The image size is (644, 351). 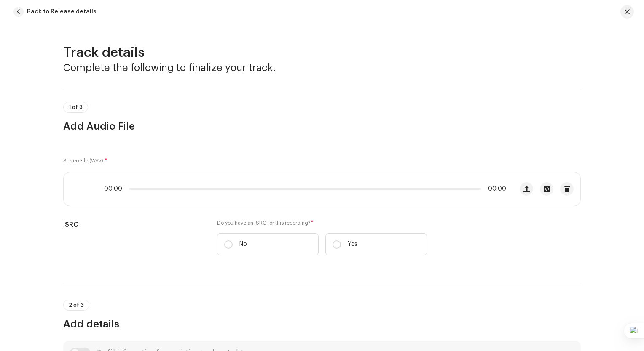 What do you see at coordinates (352, 244) in the screenshot?
I see `p: Yes` at bounding box center [352, 244].